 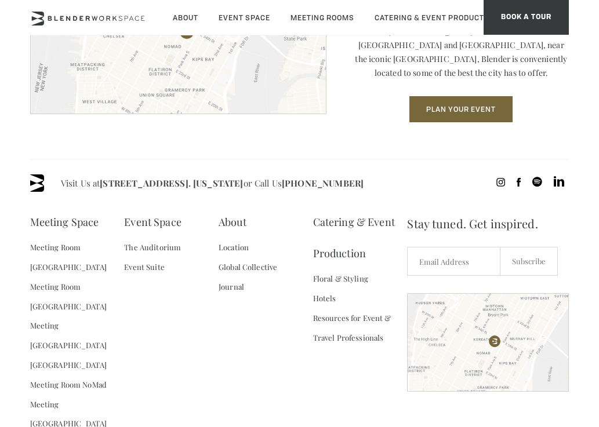 I want to click on a: About, so click(x=232, y=222).